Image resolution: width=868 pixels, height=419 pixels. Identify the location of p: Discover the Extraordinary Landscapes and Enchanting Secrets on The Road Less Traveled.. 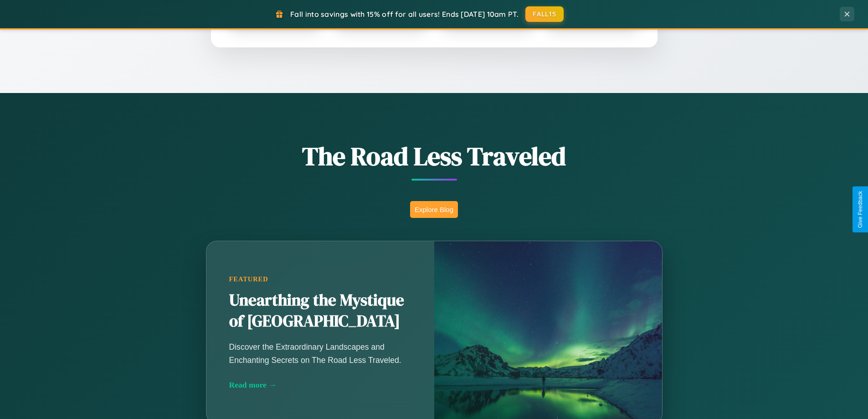
(320, 353).